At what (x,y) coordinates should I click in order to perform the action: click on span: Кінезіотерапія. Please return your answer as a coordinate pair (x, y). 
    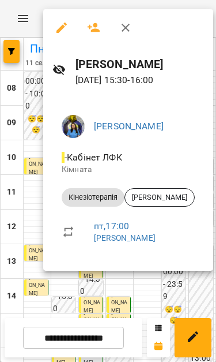
    Looking at the image, I should click on (93, 197).